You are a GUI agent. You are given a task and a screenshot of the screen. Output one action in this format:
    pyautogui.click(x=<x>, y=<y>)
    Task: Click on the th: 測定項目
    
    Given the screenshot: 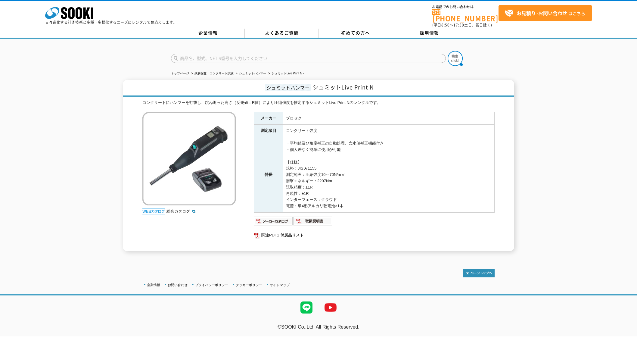 What is the action you would take?
    pyautogui.click(x=269, y=131)
    